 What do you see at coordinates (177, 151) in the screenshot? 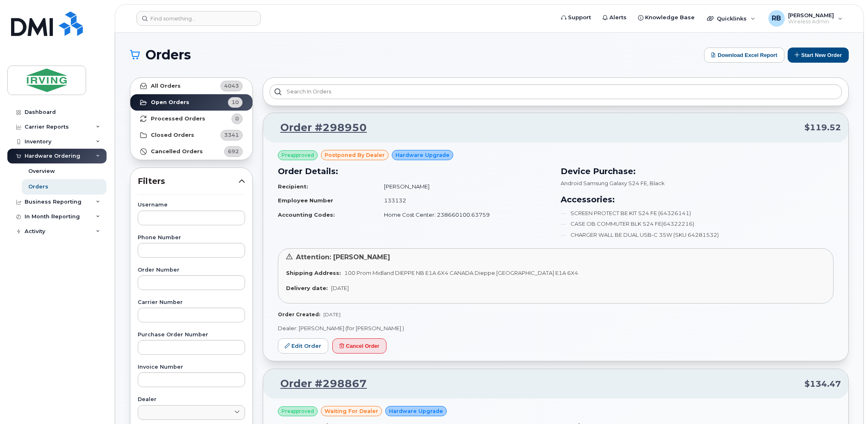
I see `strong: Cancelled Orders` at bounding box center [177, 151].